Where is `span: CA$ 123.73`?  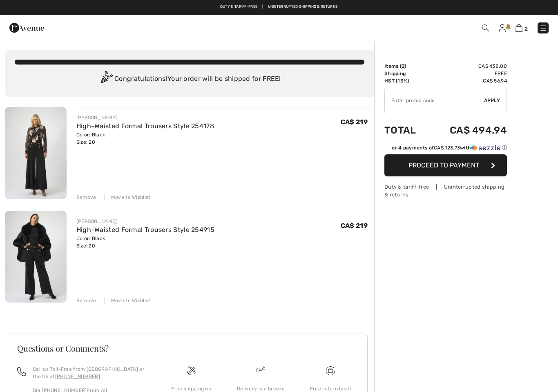 span: CA$ 123.73 is located at coordinates (447, 148).